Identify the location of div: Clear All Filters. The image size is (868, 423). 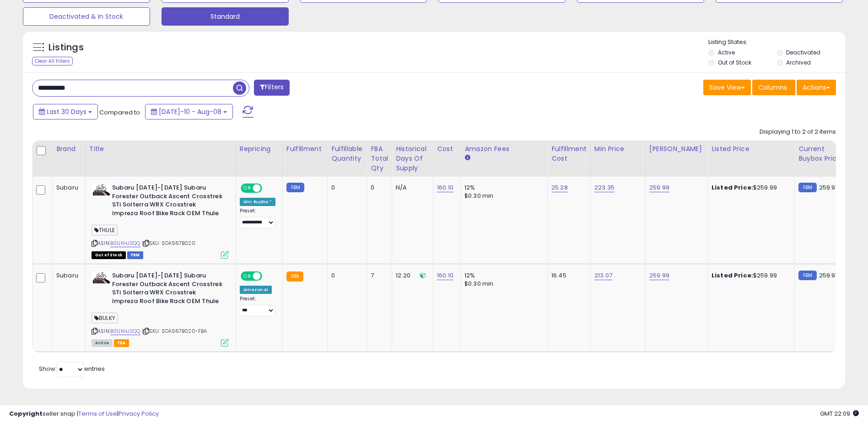
(52, 61).